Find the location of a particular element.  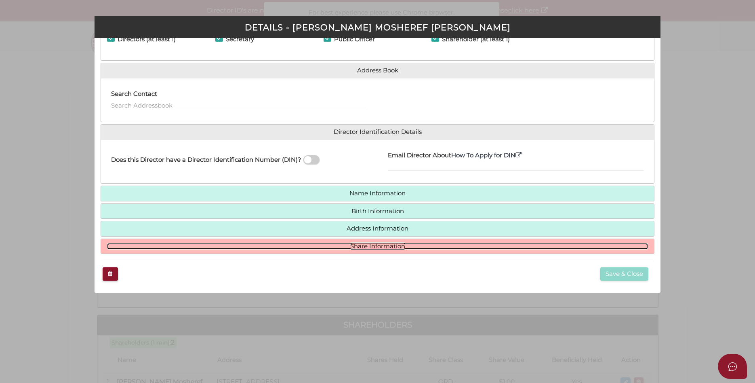

a: How To Apply for DIN is located at coordinates (487, 155).